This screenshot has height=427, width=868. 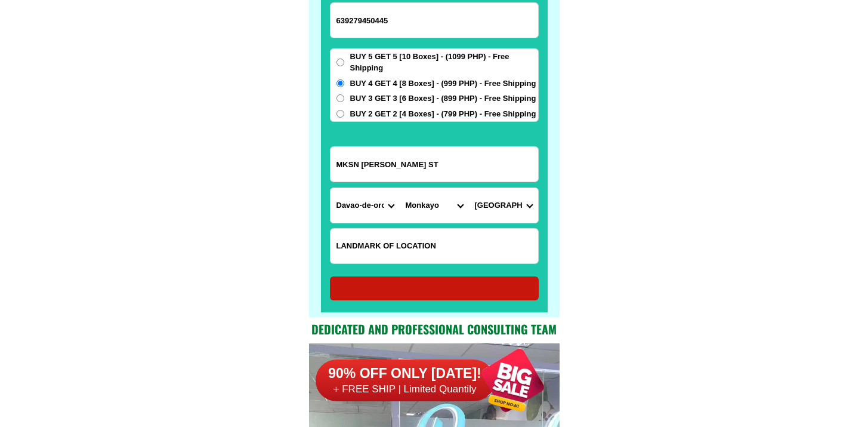 What do you see at coordinates (504, 205) in the screenshot?
I see `select: Select commune` at bounding box center [504, 205].